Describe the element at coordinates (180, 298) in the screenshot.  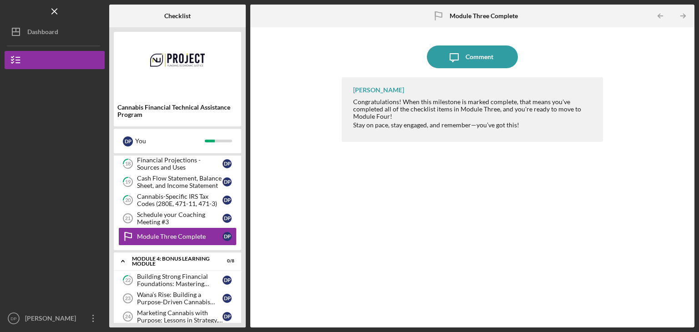
I see `div: Wana’s Rise: Building a Purpose-Driven Cannabis Brand` at that location.